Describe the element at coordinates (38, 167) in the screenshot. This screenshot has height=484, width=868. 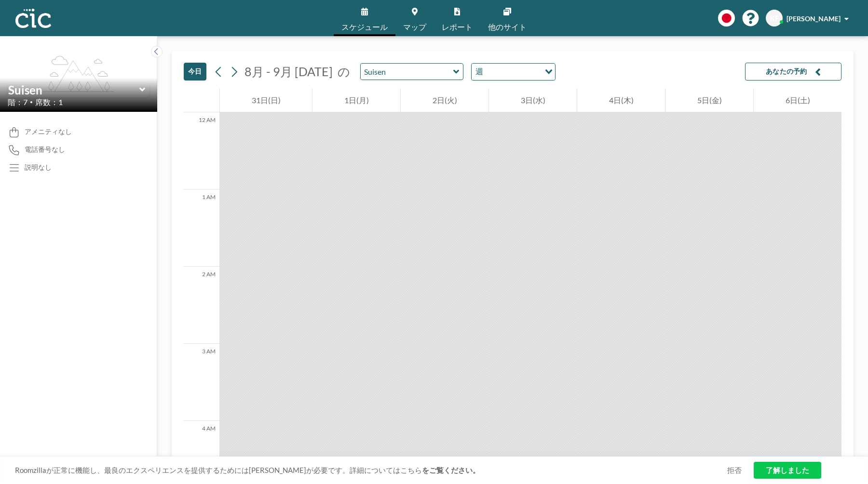
I see `div: 説明なし` at that location.